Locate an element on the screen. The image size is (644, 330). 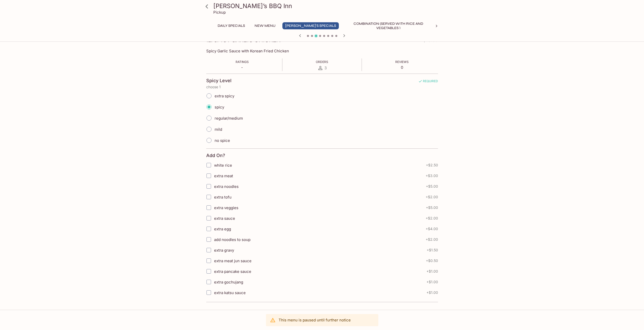
span: Reviews is located at coordinates (402, 62).